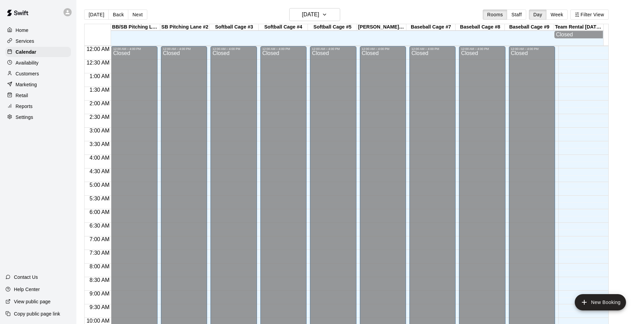 The image size is (644, 324). I want to click on button: add, so click(600, 302).